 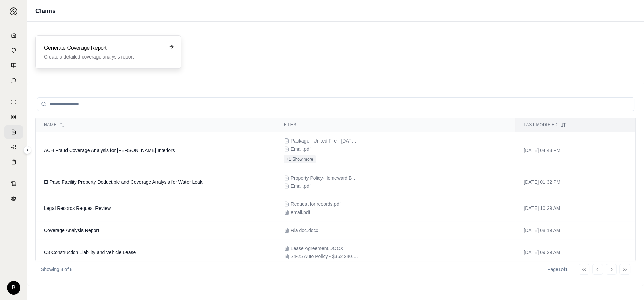 What do you see at coordinates (14, 102) in the screenshot?
I see `a: Single Policy` at bounding box center [14, 102].